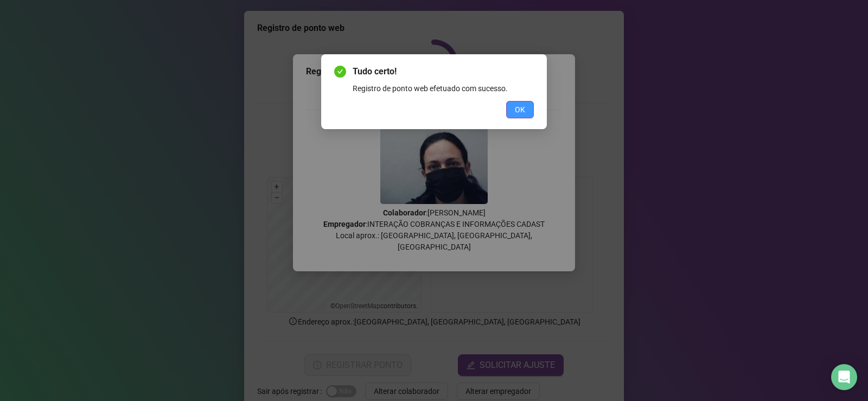 This screenshot has width=868, height=401. I want to click on span: check-circle, so click(340, 72).